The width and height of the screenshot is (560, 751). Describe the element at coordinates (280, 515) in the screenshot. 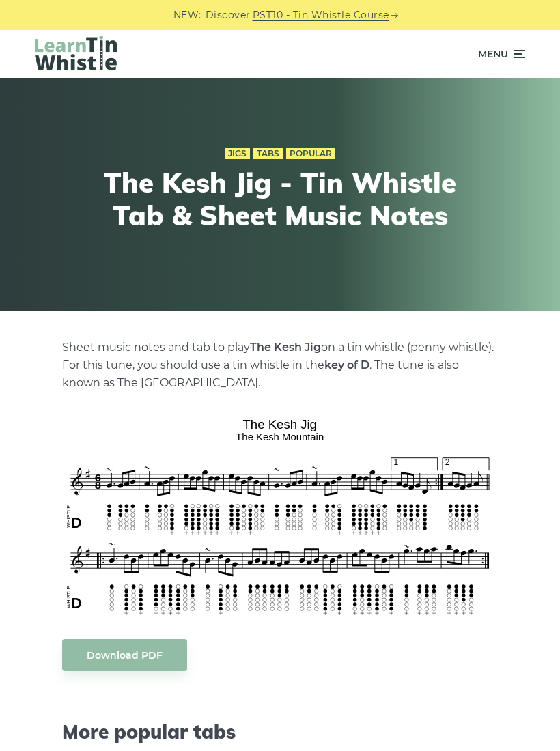

I see `img: The Kesh Jig Tin Whistle Tabs & Sheet Music` at that location.